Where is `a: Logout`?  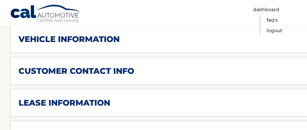
a: Logout is located at coordinates (275, 30).